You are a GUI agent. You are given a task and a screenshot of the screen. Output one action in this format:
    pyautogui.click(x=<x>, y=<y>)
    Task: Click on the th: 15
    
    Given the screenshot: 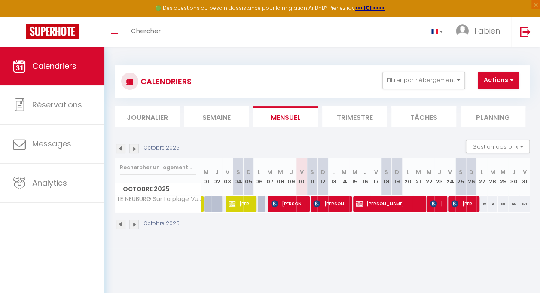 What is the action you would take?
    pyautogui.click(x=354, y=176)
    